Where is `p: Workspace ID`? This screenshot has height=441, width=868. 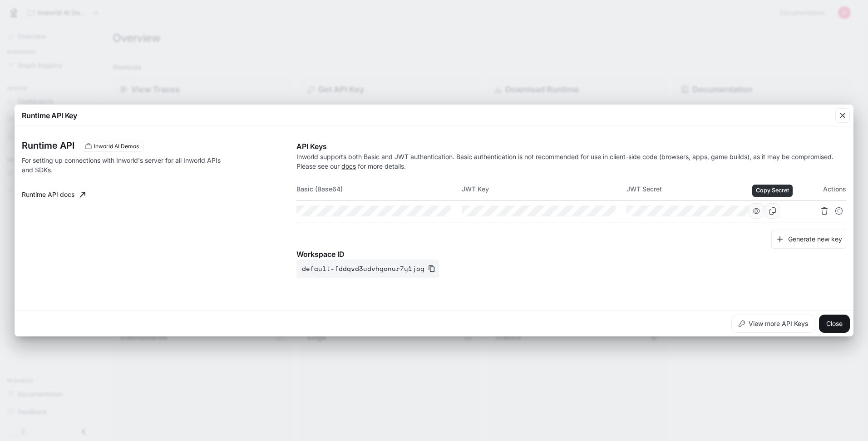 p: Workspace ID is located at coordinates (571, 254).